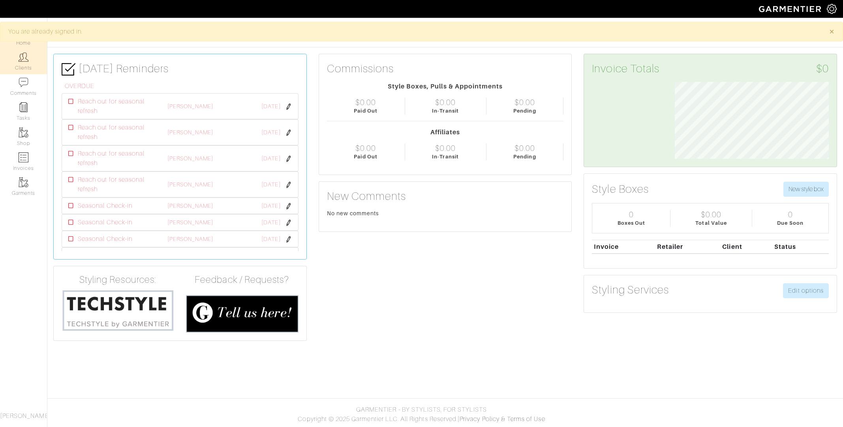  What do you see at coordinates (446, 86) in the screenshot?
I see `div: Style Boxes, Pulls & Appointments` at bounding box center [446, 86].